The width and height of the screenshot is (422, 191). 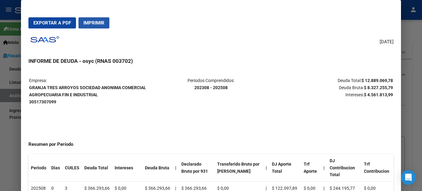 I want to click on th: DJ Aporte Total, so click(x=285, y=167).